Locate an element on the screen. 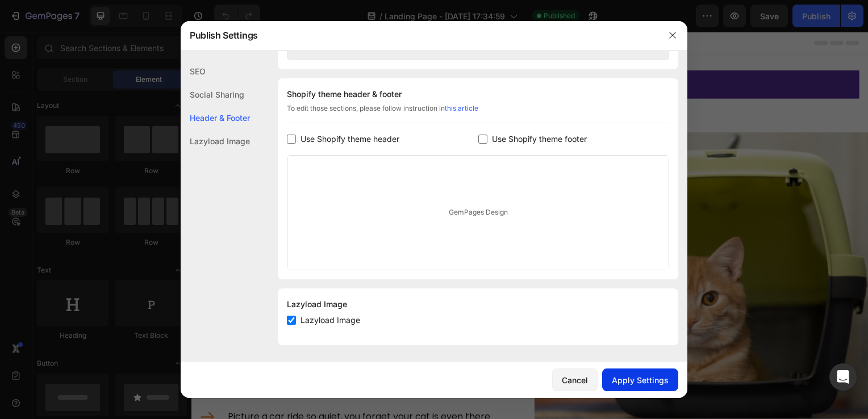 The height and width of the screenshot is (419, 868). p: Imagine opening the carrier without a single scratch or hiss is located at coordinates (186, 358).